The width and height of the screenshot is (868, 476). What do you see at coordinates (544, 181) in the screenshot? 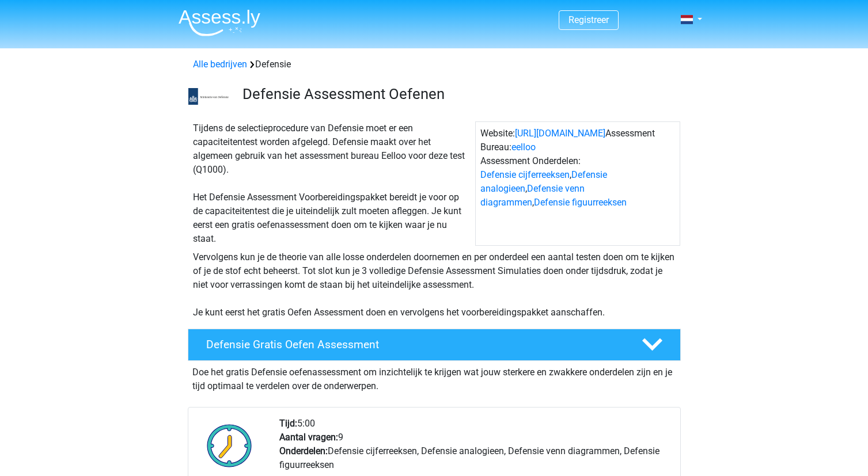
I see `a: Defensie analogieen` at bounding box center [544, 181].